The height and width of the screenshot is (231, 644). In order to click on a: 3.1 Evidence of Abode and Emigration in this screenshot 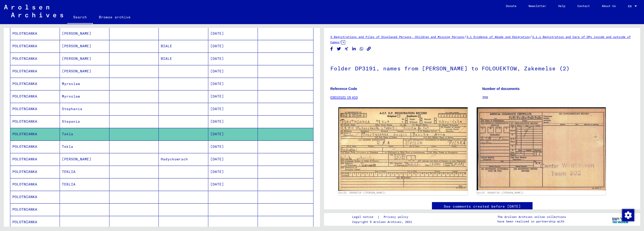, I will do `click(498, 37)`.